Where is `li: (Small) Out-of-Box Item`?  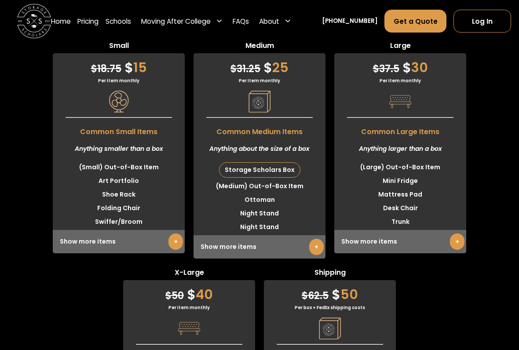 li: (Small) Out-of-Box Item is located at coordinates (119, 167).